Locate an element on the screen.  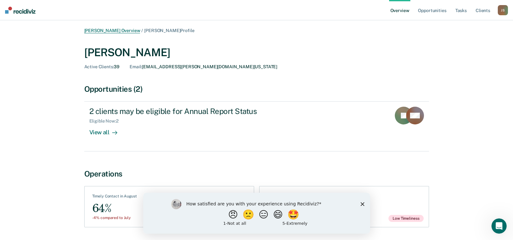
button: 5 is located at coordinates (151, 22).